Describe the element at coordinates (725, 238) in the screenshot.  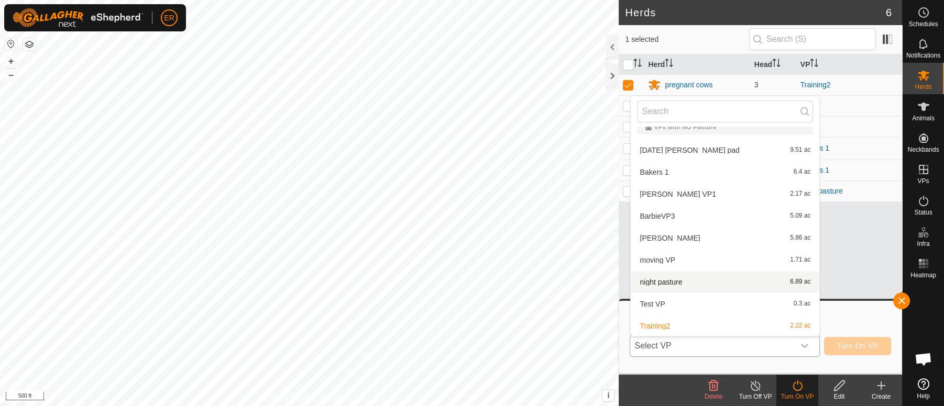
I see `li: Moisey's` at that location.